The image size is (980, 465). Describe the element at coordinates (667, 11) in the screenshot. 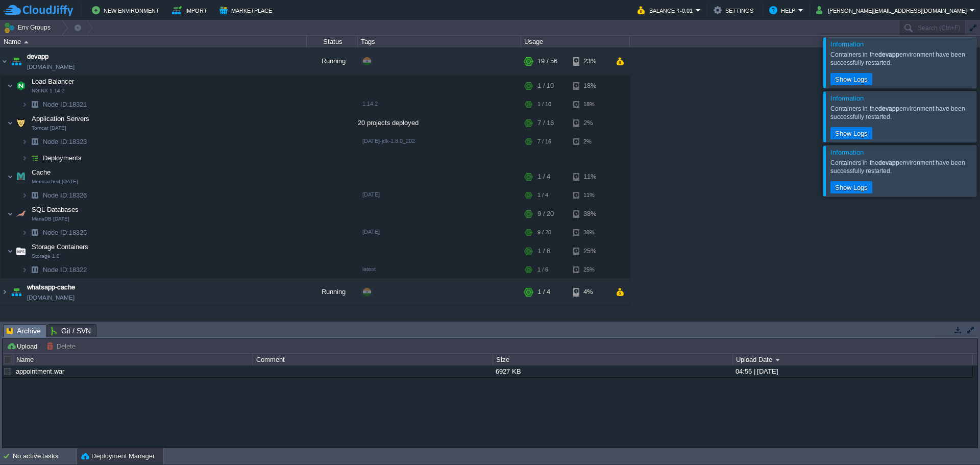

I see `button: Balance ₹-0.01` at that location.